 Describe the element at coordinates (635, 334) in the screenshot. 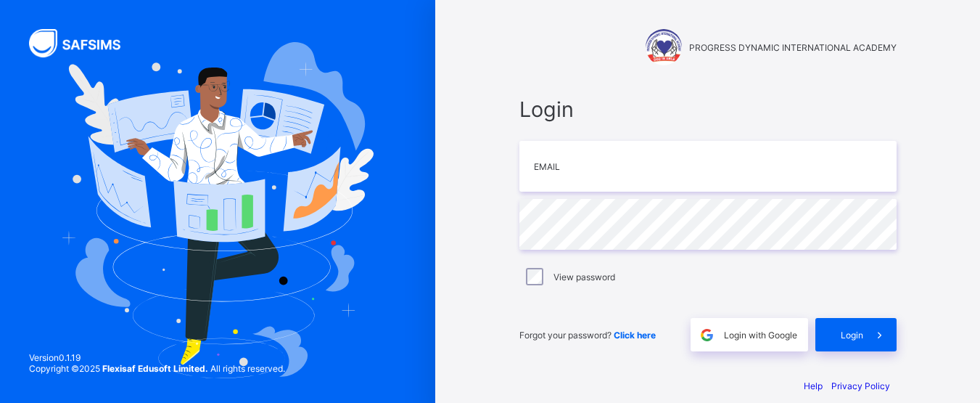

I see `span: Click here` at that location.